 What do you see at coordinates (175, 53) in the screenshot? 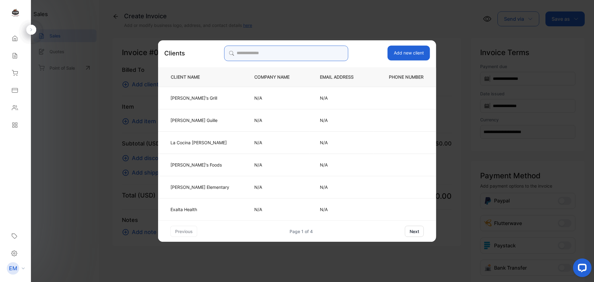
I see `p: Clients` at bounding box center [175, 53].